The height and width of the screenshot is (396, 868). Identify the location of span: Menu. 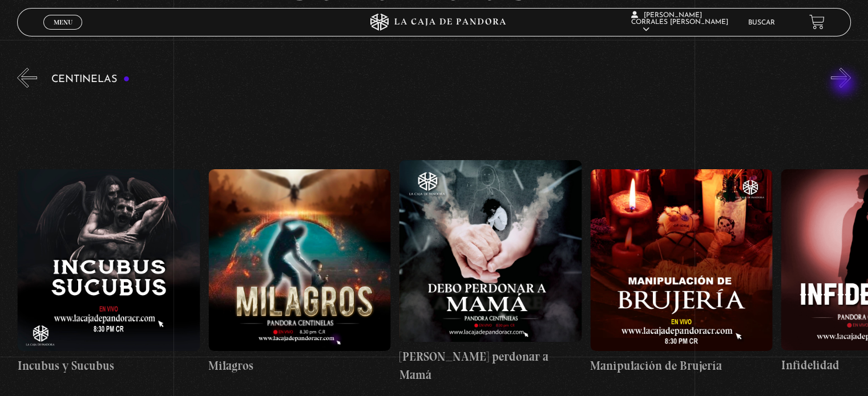
(63, 23).